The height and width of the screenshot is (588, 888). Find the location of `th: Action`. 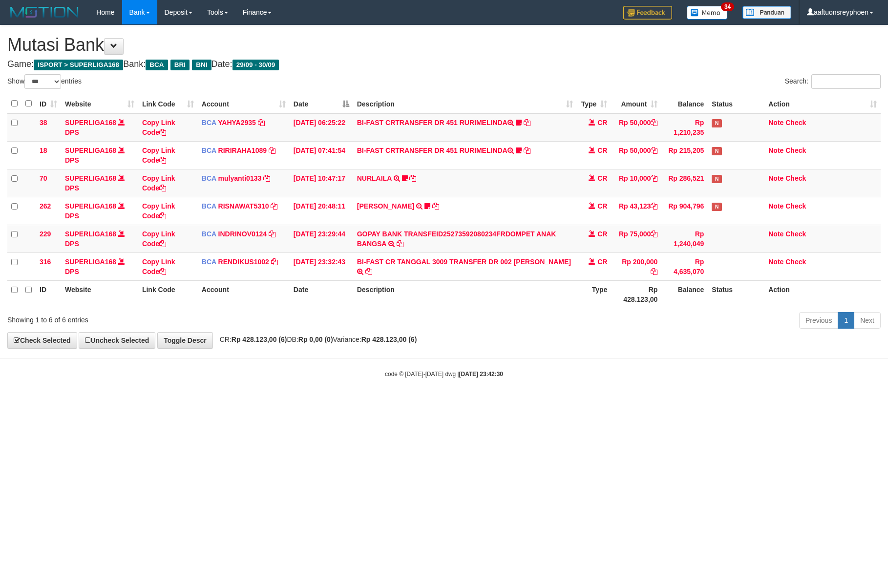

th: Action is located at coordinates (823, 294).